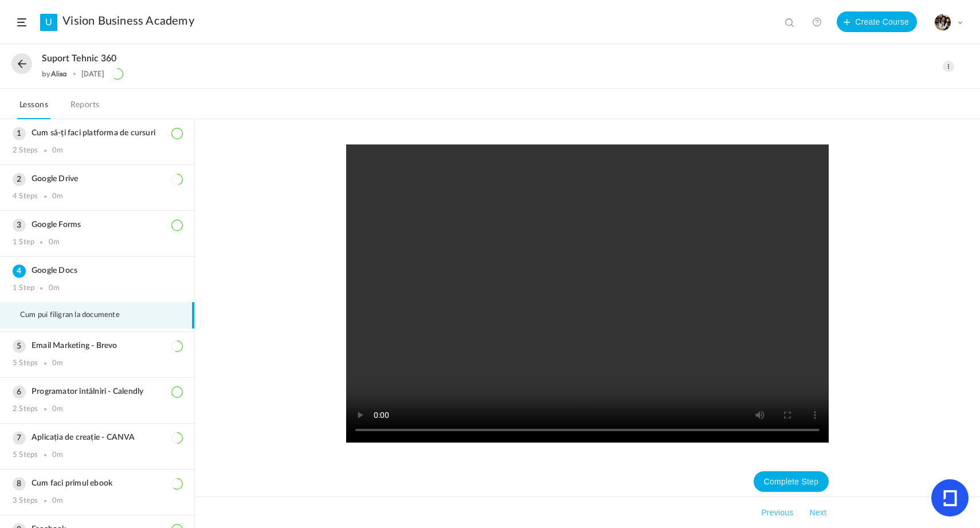  I want to click on a: Reports, so click(85, 109).